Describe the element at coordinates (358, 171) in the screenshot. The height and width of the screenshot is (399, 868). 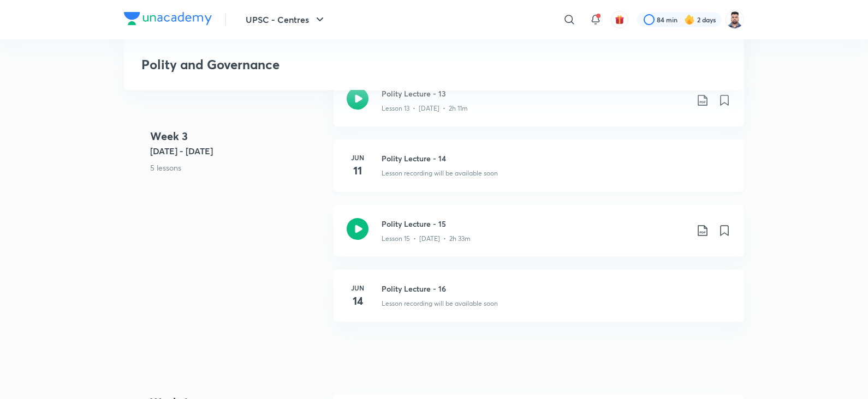
I see `h4: 11` at that location.